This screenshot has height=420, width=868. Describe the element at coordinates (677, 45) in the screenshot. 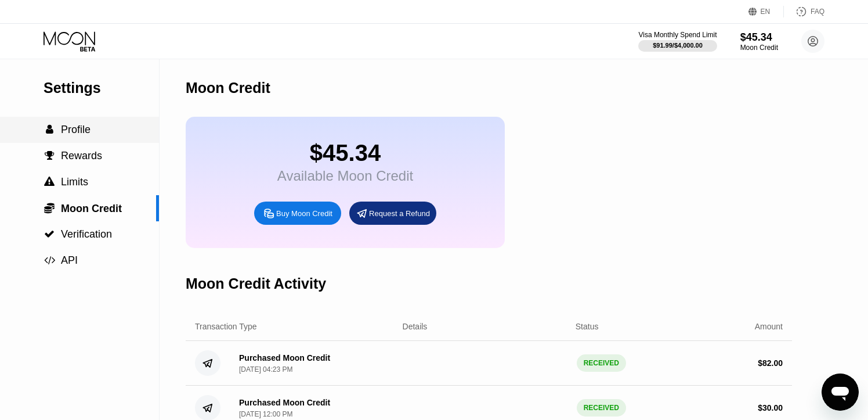

I see `div: $91.99 / $4,000.00` at that location.